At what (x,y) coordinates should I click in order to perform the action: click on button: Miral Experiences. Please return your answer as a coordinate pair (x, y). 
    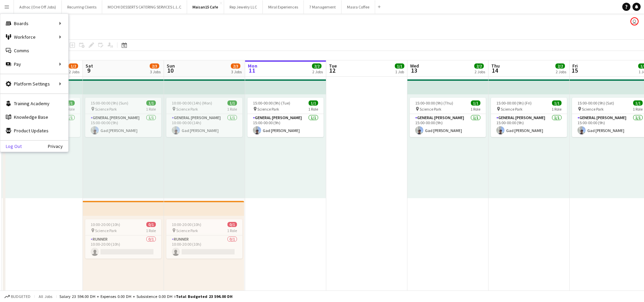
    Looking at the image, I should click on (283, 7).